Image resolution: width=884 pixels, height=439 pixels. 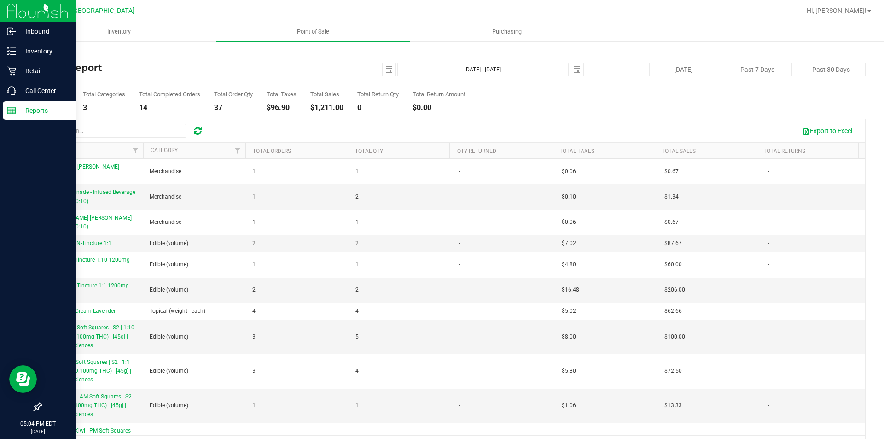 I want to click on span: $100.00, so click(x=674, y=336).